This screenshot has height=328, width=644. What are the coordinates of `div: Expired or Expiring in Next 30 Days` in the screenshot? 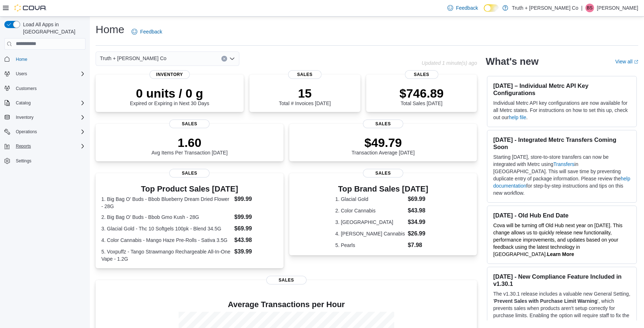 It's located at (169, 96).